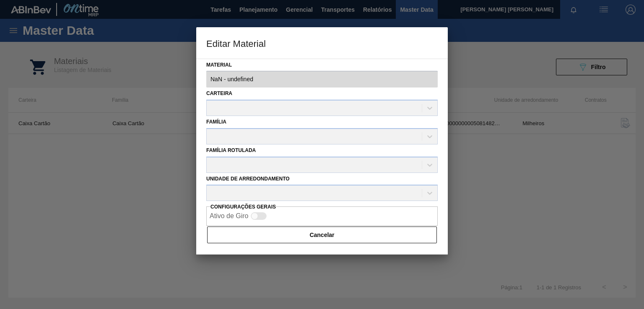 This screenshot has height=309, width=644. Describe the element at coordinates (216, 122) in the screenshot. I see `label: Família` at that location.